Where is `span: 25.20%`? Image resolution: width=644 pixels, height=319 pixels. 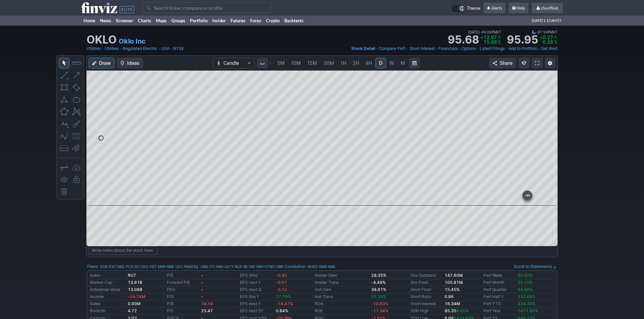
span: 25.20% is located at coordinates (525, 282).